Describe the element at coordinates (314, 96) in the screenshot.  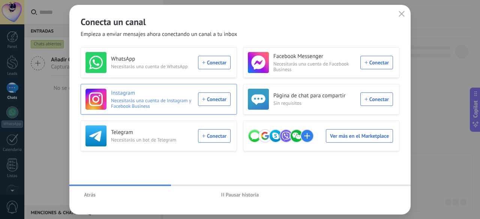
I see `h3: Página de chat para compartir` at that location.